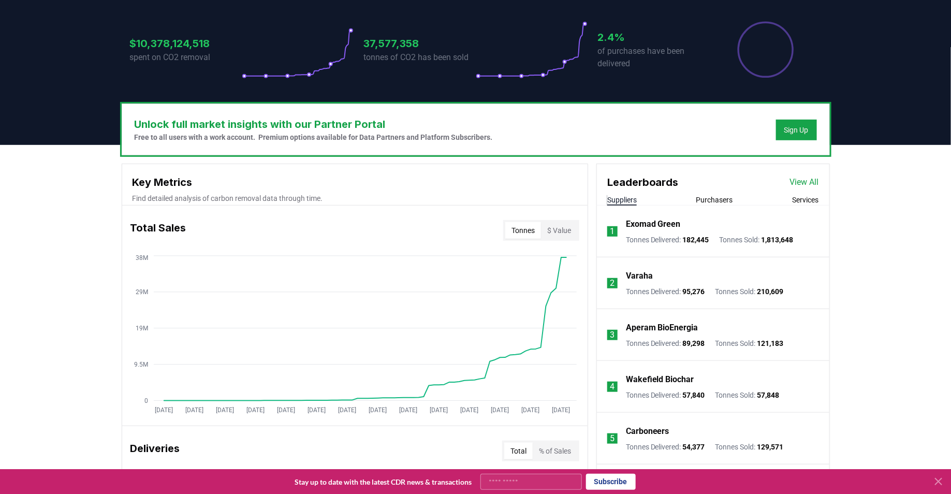 This screenshot has height=494, width=951. I want to click on tspan: 19M, so click(141, 328).